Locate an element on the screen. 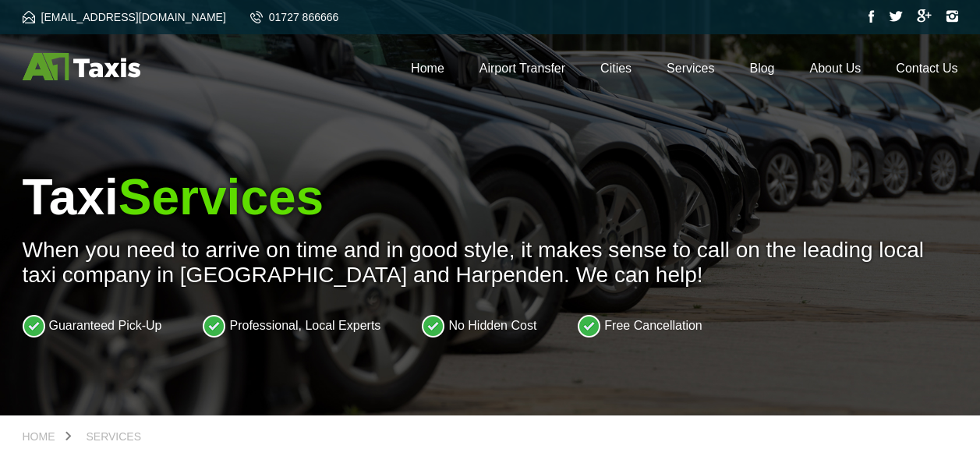  li: Free Cancellation is located at coordinates (639, 326).